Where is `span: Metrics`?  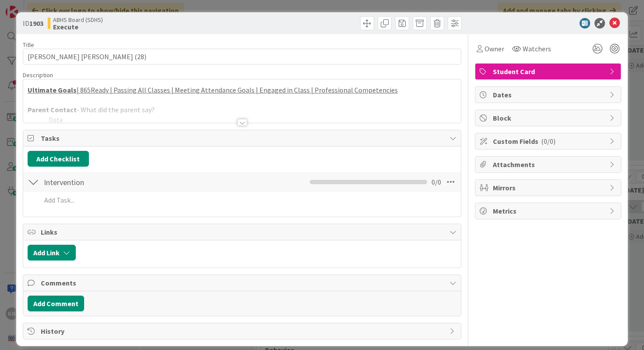 span: Metrics is located at coordinates (549, 211).